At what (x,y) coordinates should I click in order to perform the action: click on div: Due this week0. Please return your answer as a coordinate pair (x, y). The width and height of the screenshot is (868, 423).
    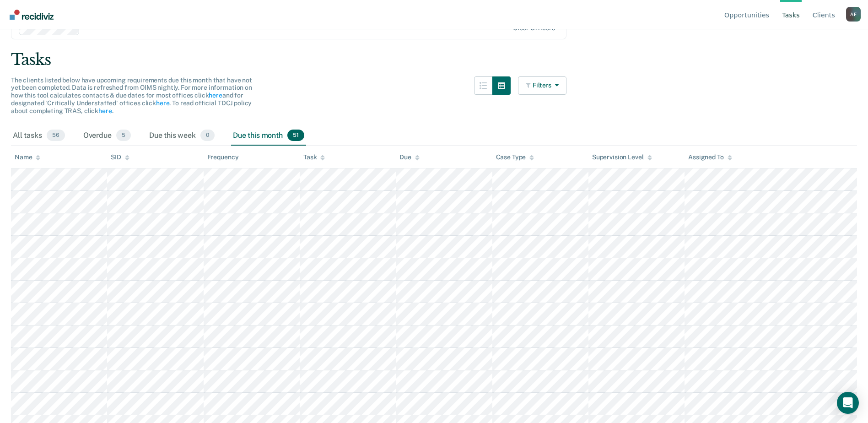
    Looking at the image, I should click on (182, 136).